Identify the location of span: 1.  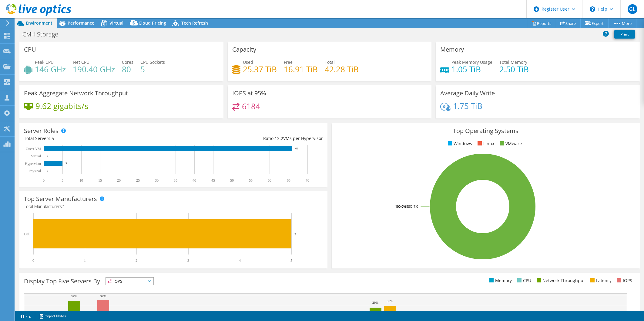
(64, 206).